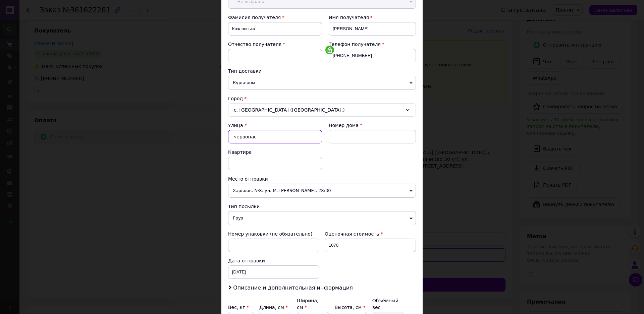 The image size is (644, 314). I want to click on label: Высота, см, so click(350, 308).